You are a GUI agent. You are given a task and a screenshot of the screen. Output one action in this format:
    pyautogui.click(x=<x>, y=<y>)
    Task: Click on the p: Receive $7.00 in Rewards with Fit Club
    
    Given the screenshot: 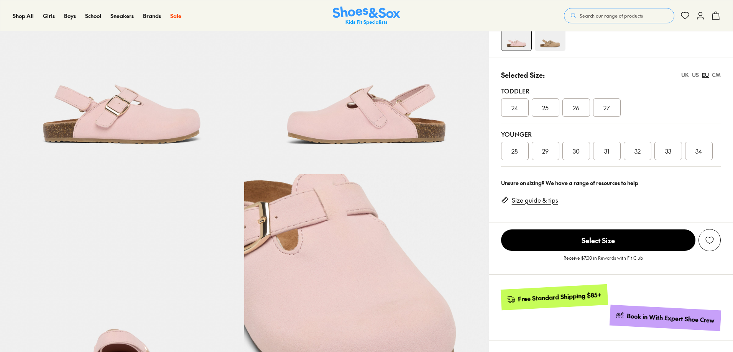 What is the action you would take?
    pyautogui.click(x=603, y=262)
    